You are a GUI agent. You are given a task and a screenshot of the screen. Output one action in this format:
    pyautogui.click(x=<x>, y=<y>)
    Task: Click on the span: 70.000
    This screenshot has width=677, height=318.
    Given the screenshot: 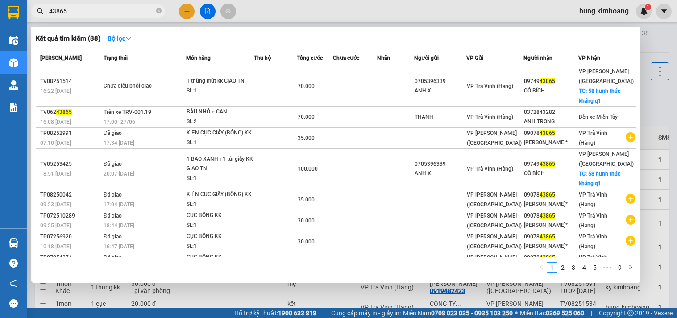 What is the action you would take?
    pyautogui.click(x=306, y=86)
    